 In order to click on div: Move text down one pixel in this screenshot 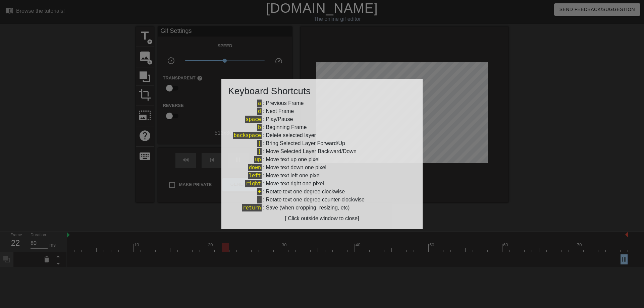, I will do `click(296, 167)`.